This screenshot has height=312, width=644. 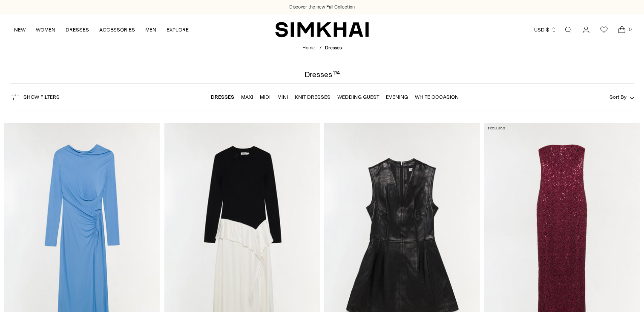 What do you see at coordinates (222, 97) in the screenshot?
I see `a: Dresses` at bounding box center [222, 97].